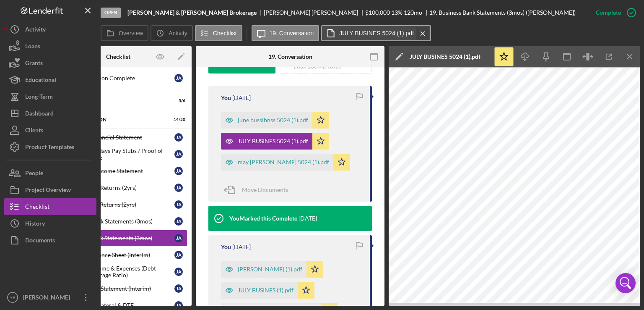  What do you see at coordinates (308, 218) in the screenshot?
I see `time: 2025-08-14 23:17` at bounding box center [308, 218].